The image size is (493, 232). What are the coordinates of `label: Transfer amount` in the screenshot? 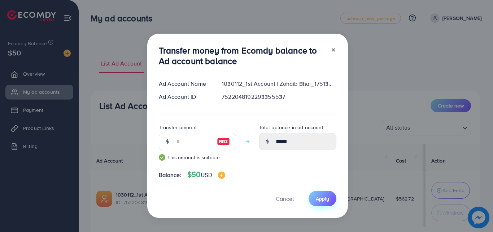 It's located at (178, 127).